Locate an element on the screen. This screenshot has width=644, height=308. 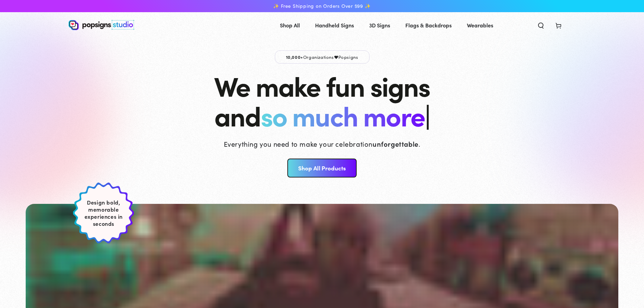
span: 10,000+ is located at coordinates (295, 57).